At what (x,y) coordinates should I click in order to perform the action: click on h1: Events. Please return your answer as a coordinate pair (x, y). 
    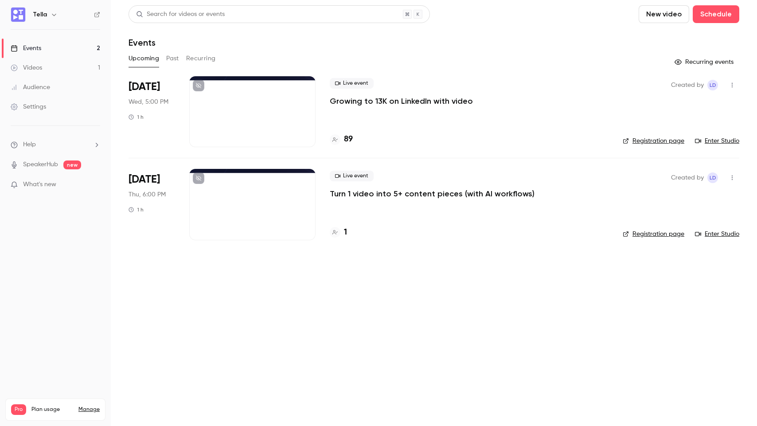
    Looking at the image, I should click on (142, 43).